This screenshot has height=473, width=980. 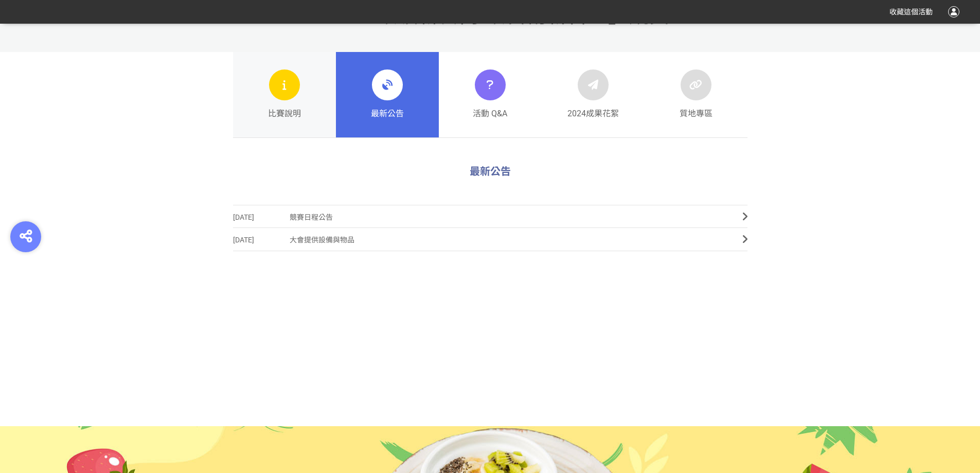 I want to click on span: 質地專區, so click(x=696, y=114).